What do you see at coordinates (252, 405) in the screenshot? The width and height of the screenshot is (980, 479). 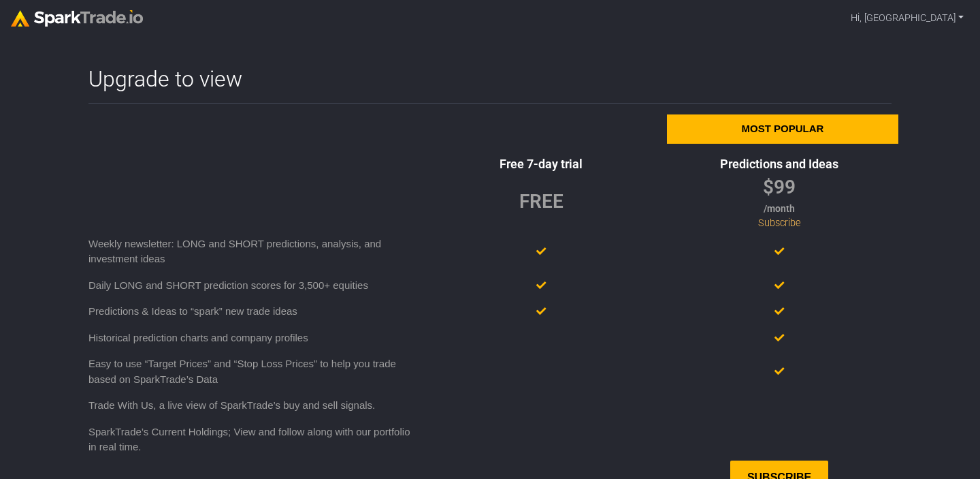 I see `div: Trade With Us, a live view of SparkTrade’s buy and sell signals.` at bounding box center [252, 405].